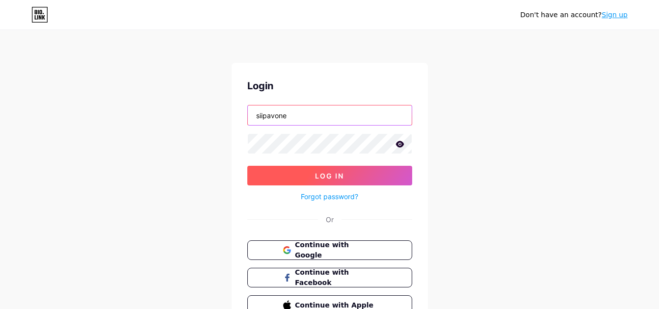 The height and width of the screenshot is (309, 659). Describe the element at coordinates (614, 15) in the screenshot. I see `a: Sign up` at that location.